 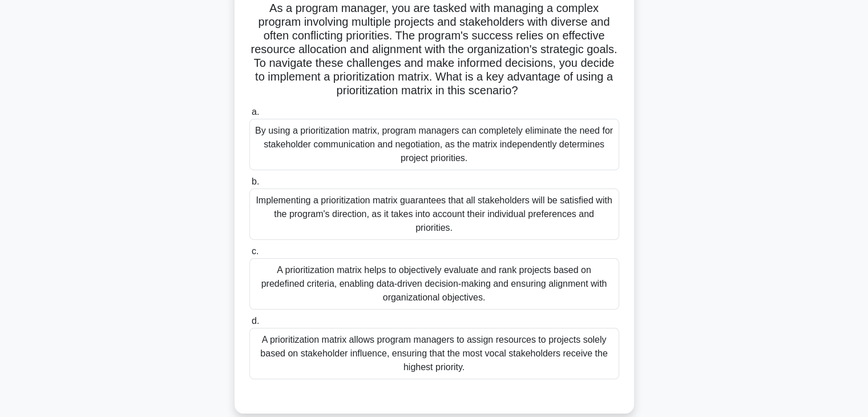 What do you see at coordinates (435, 50) in the screenshot?
I see `h5: As a program manager, you are tasked with managing a complex program involving multiple projects ...` at bounding box center [435, 50].